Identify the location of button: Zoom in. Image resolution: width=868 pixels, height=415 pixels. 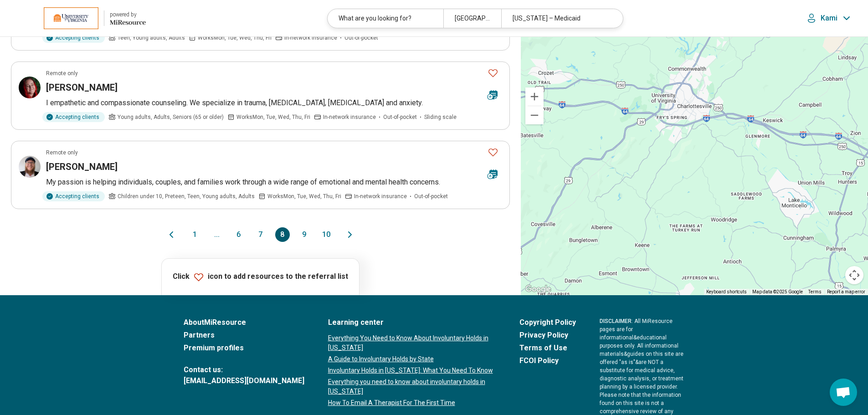
(535, 96).